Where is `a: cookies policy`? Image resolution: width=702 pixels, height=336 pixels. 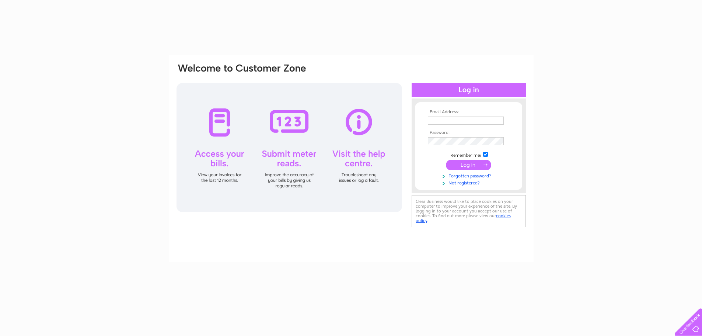 a: cookies policy is located at coordinates (463, 218).